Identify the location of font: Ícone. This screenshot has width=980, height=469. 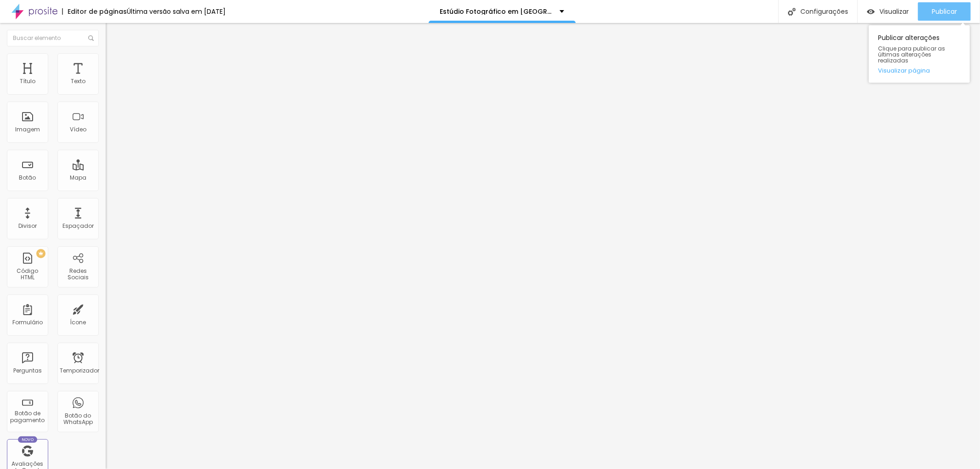
(78, 322).